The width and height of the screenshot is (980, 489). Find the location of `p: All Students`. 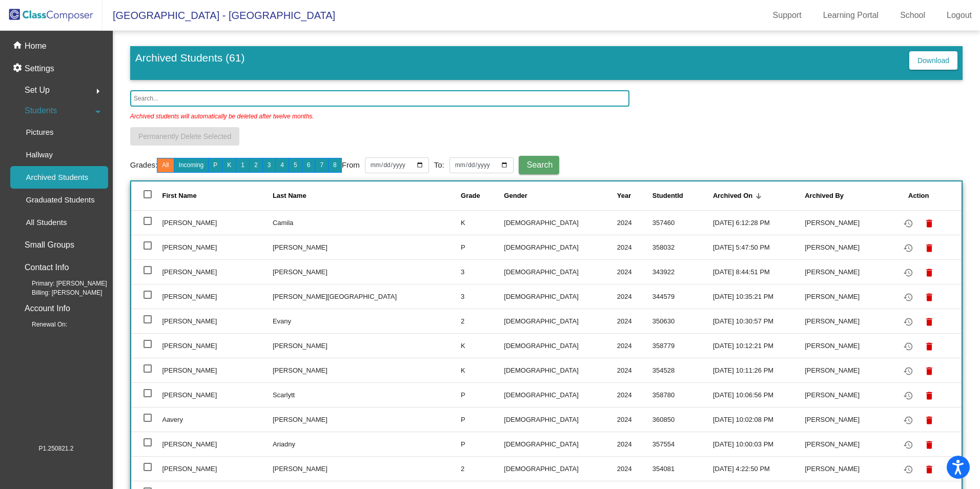

p: All Students is located at coordinates (46, 223).